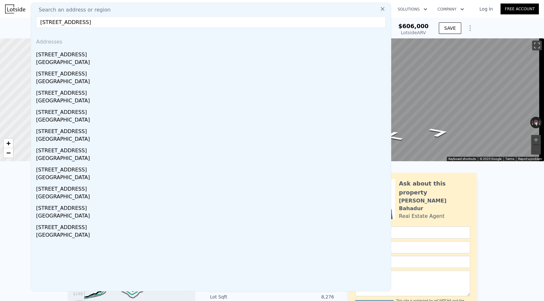 The image size is (544, 301). Describe the element at coordinates (418, 100) in the screenshot. I see `div: Map` at that location.